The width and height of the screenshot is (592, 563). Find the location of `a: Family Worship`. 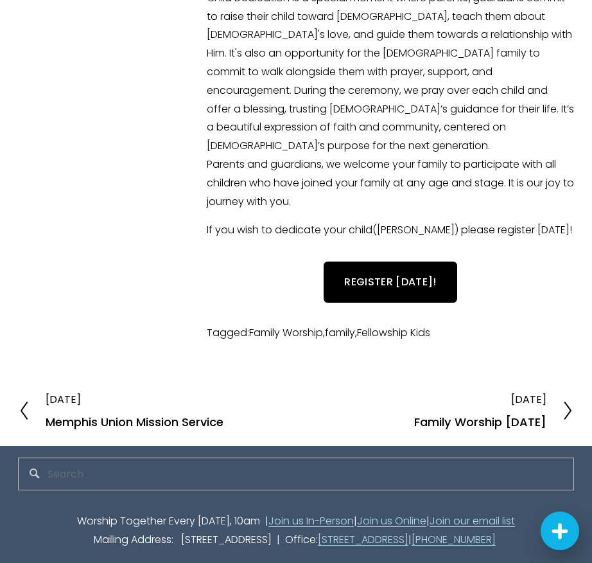

a: Family Worship is located at coordinates (286, 332).